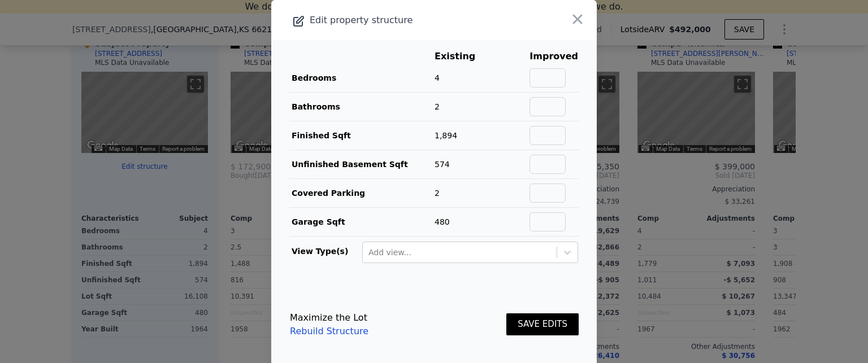  What do you see at coordinates (446, 136) in the screenshot?
I see `span: 1,894` at bounding box center [446, 136].